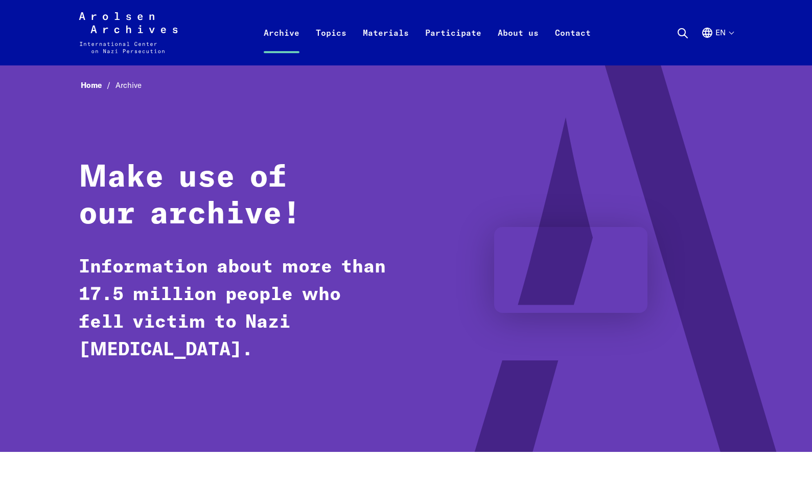 This screenshot has height=479, width=812. What do you see at coordinates (98, 85) in the screenshot?
I see `a: Home` at bounding box center [98, 85].